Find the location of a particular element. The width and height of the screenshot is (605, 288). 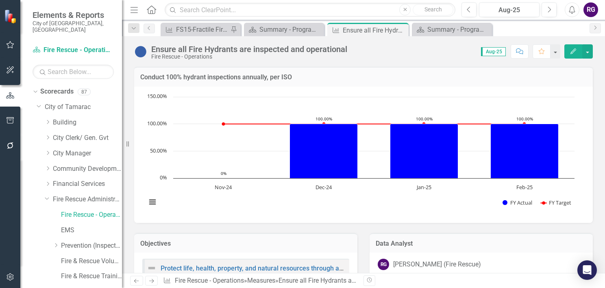

path: Dec-24, 100. FY Actual. is located at coordinates (324, 151).